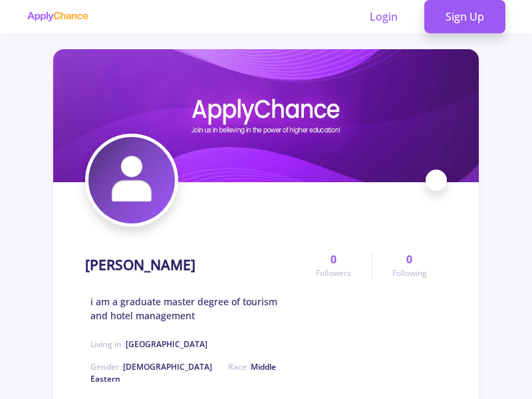  I want to click on a: 0Followers, so click(334, 265).